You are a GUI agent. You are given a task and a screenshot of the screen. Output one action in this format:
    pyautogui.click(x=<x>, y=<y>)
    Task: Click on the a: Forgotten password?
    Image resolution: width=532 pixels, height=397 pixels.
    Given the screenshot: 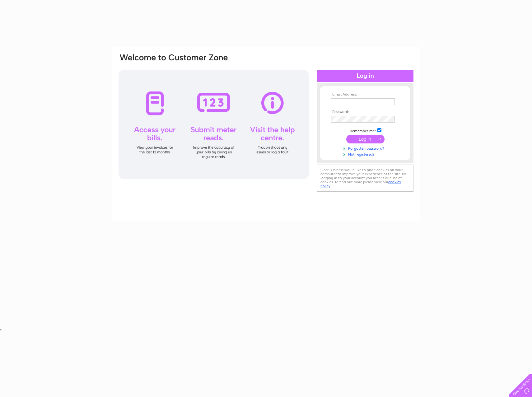 What is the action you would take?
    pyautogui.click(x=366, y=148)
    